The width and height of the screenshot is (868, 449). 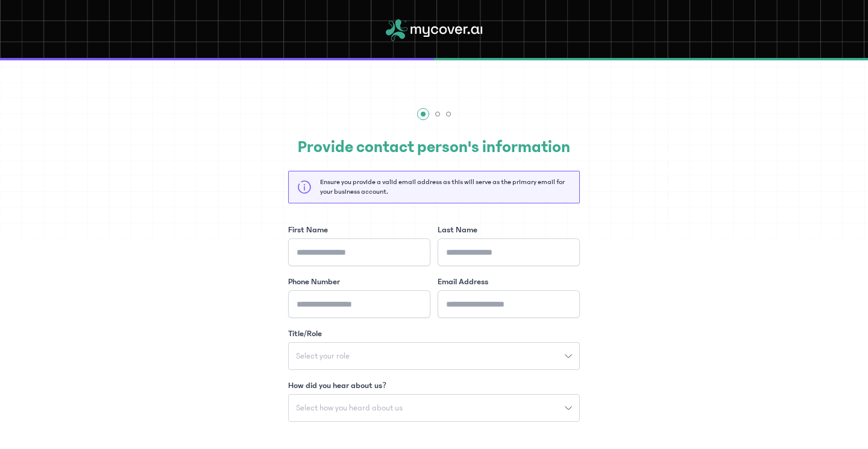 I want to click on span: Select how you heard about us, so click(x=349, y=408).